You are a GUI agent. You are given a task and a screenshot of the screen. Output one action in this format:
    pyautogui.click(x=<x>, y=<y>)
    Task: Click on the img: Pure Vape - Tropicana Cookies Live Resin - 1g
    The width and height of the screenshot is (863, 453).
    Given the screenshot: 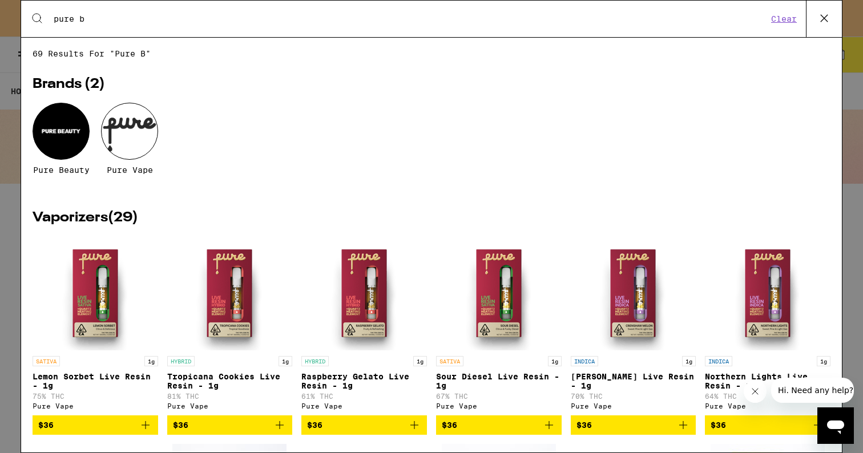 What is the action you would take?
    pyautogui.click(x=230, y=293)
    